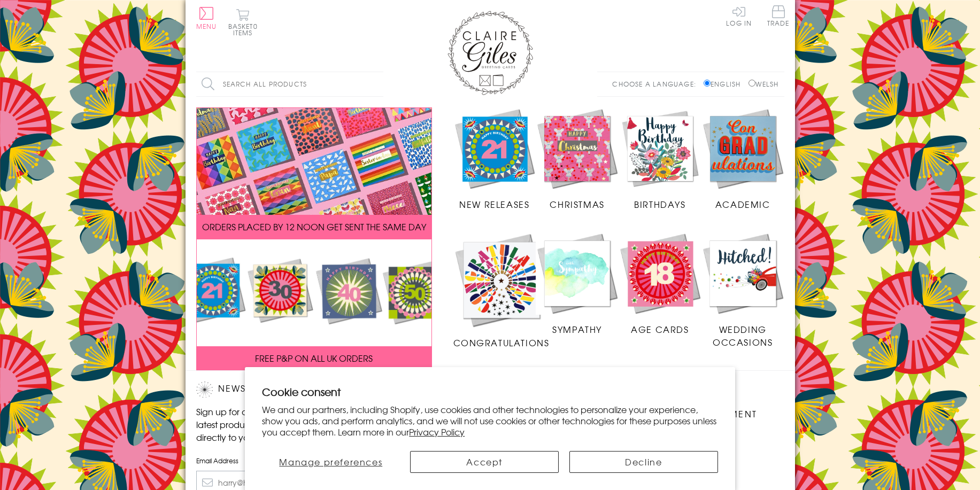  Describe the element at coordinates (739, 15) in the screenshot. I see `a: Log In` at that location.